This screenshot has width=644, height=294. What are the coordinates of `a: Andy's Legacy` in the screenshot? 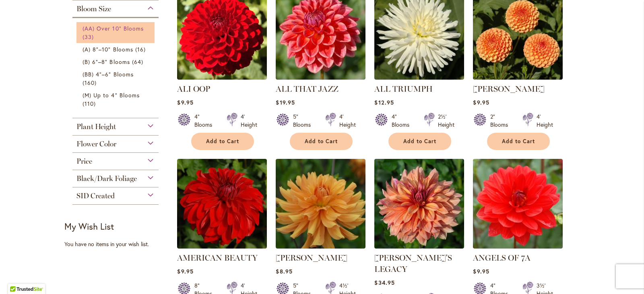 It's located at (419, 246).